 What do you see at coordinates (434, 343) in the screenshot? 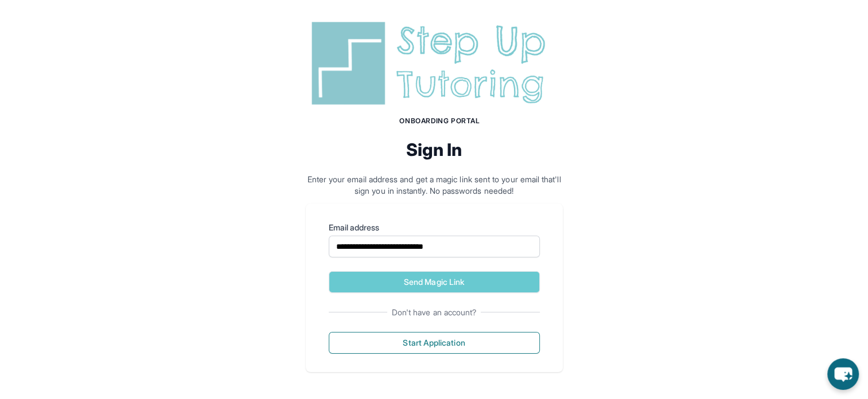
I see `a: Start Application` at bounding box center [434, 343].